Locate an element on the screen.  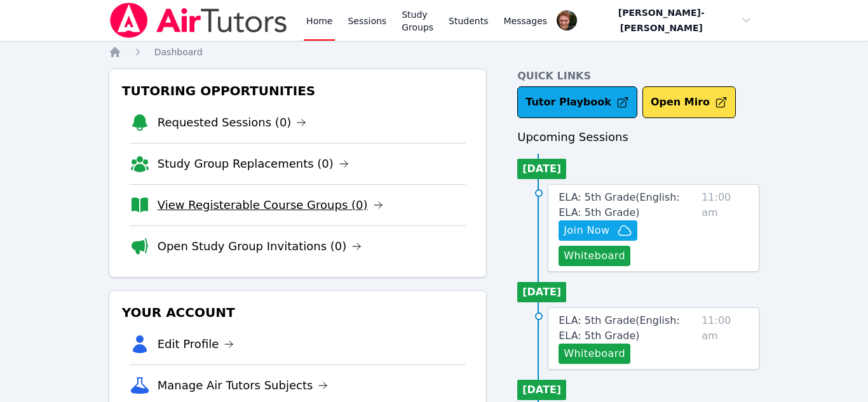
a: Tutor Playbook is located at coordinates (577, 102).